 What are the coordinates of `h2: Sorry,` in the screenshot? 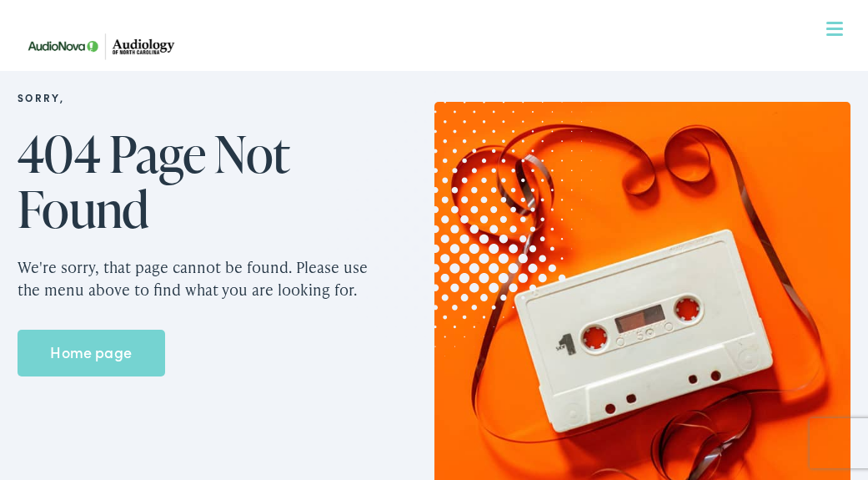 It's located at (205, 98).